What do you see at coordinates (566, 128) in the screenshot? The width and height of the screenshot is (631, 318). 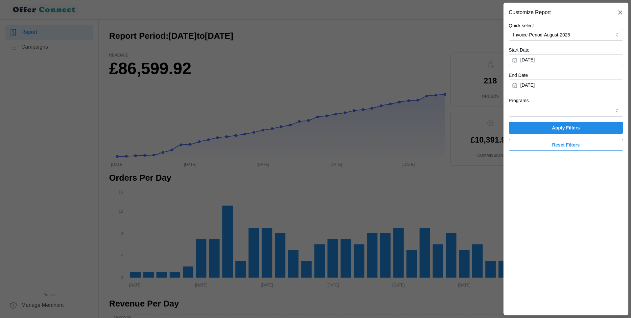 I see `span: Apply Filters` at bounding box center [566, 128].